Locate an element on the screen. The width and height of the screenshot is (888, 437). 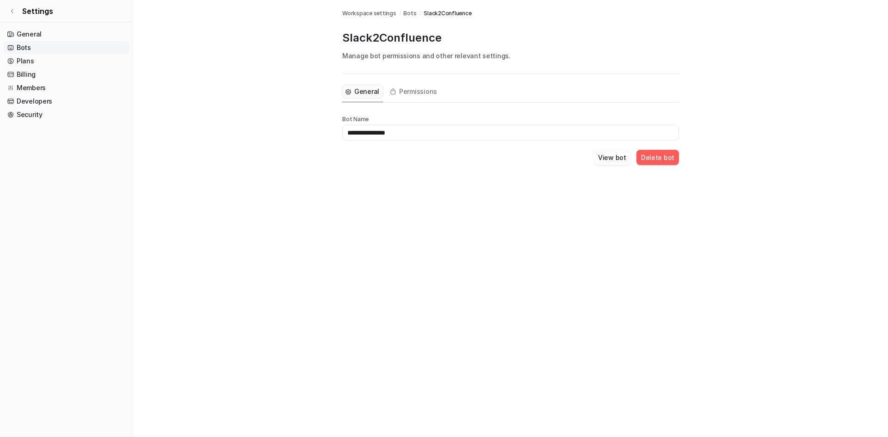
p: Bot Name is located at coordinates (510, 119).